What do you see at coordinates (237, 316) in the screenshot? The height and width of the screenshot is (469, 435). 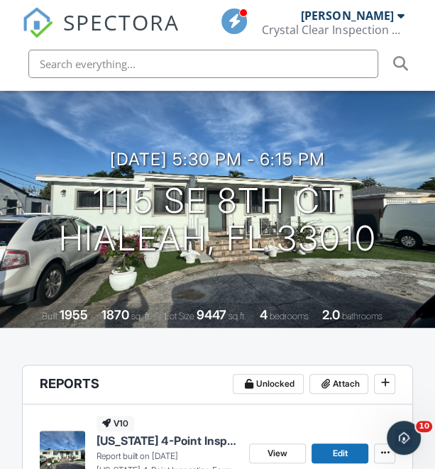 I see `span: sq.ft.` at bounding box center [237, 316].